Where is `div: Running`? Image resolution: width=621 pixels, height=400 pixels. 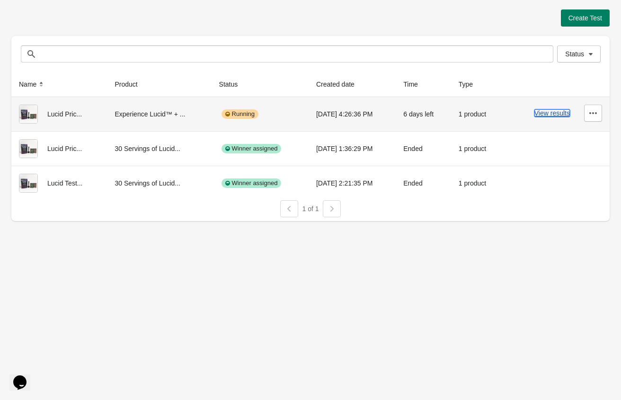
div: Running is located at coordinates (240, 114).